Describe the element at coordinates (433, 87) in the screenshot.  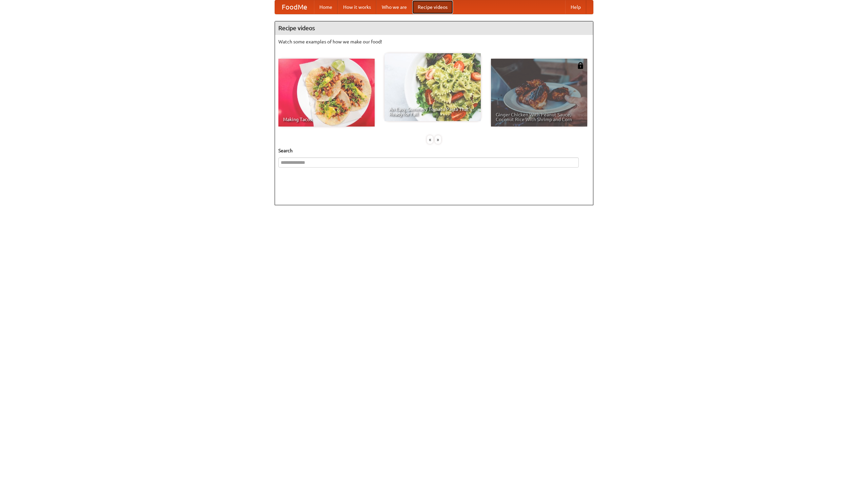
I see `a: An Easy, Summery Tomato Pasta That's Ready for Fall` at that location.